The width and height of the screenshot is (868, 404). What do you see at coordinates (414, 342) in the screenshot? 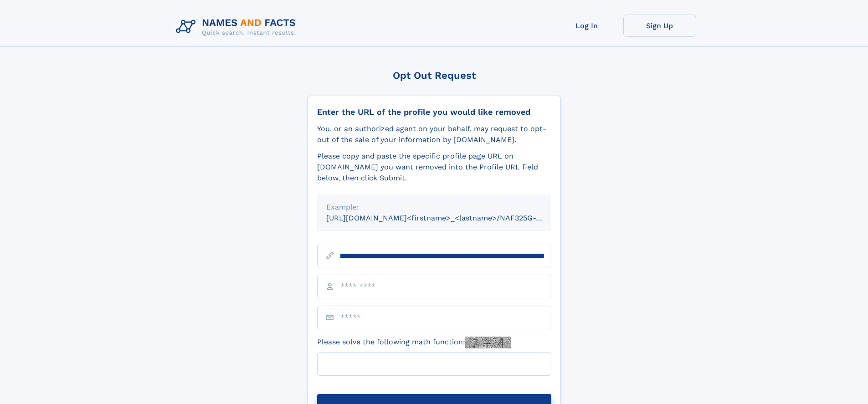
I see `label: Please solve the following math function:` at bounding box center [414, 342].